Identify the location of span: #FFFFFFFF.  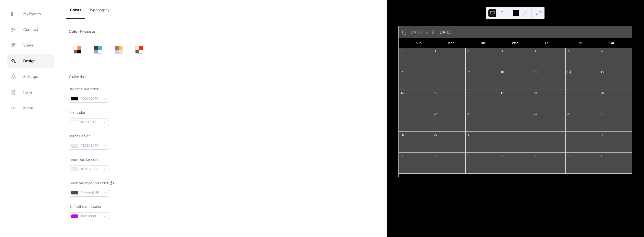
(90, 122).